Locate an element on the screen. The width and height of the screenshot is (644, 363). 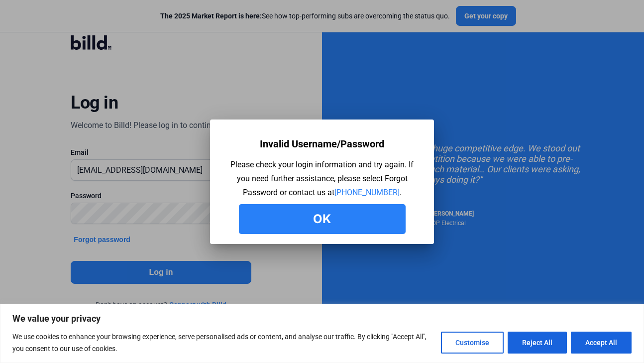
button: Ok is located at coordinates (322, 219).